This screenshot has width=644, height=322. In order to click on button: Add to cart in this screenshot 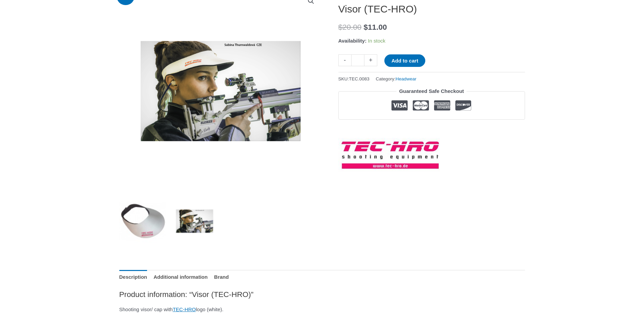, I will do `click(405, 60)`.